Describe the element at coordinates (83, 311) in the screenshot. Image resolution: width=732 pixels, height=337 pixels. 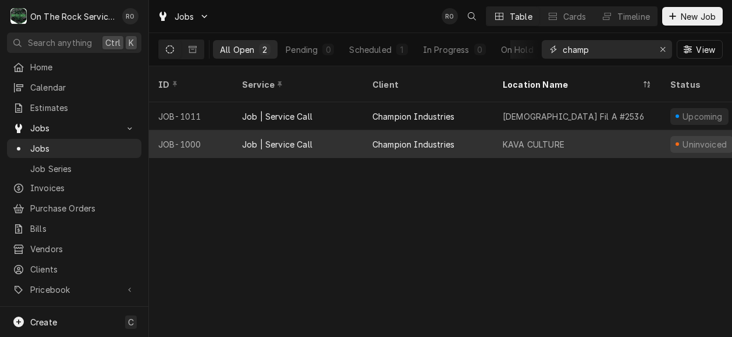
I see `span: Reports` at that location.